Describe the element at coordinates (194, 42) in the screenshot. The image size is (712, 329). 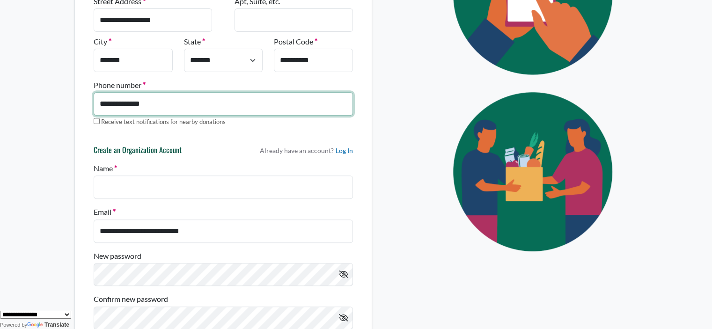
I see `label: State` at that location.